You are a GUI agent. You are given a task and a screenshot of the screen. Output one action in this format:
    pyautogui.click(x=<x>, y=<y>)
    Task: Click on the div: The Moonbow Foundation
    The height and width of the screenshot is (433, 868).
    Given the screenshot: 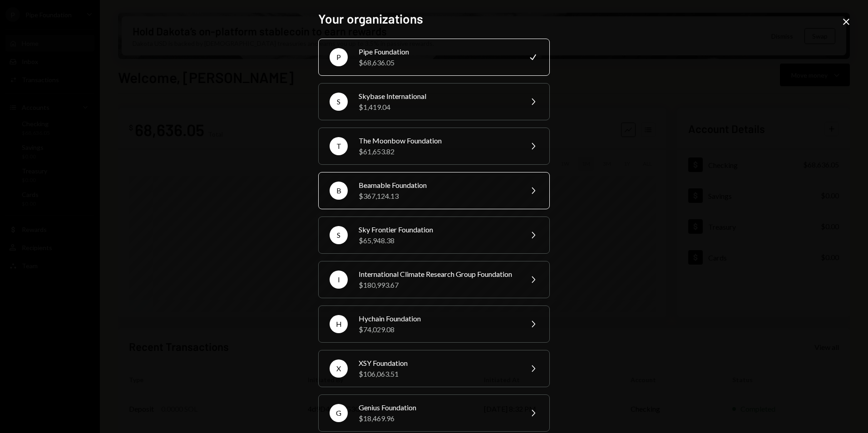 What is the action you would take?
    pyautogui.click(x=438, y=140)
    